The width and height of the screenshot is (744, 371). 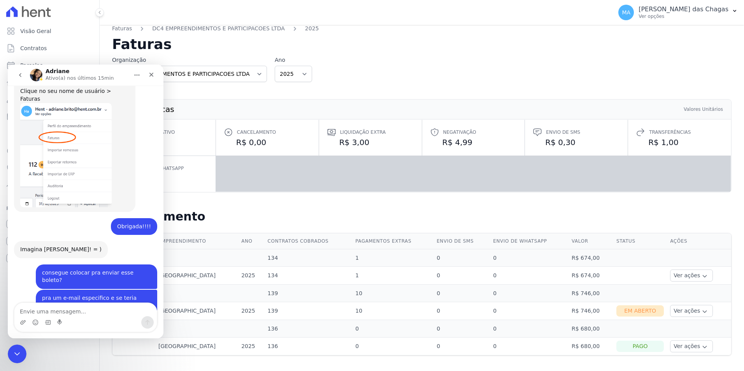 I want to click on th: Valor, so click(x=590, y=241).